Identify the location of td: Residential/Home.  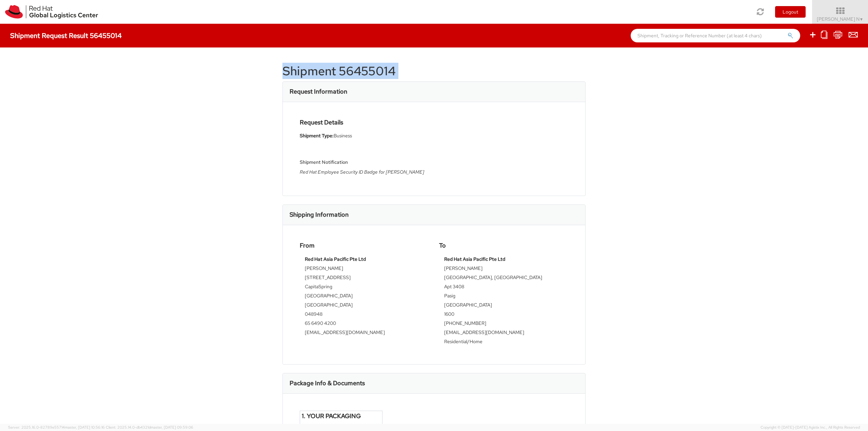
(504, 343).